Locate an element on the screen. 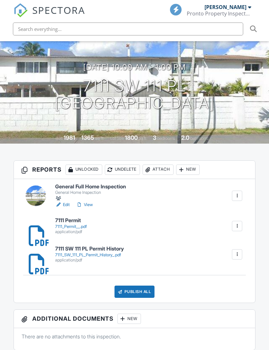  span: SPECTORA is located at coordinates (59, 10).